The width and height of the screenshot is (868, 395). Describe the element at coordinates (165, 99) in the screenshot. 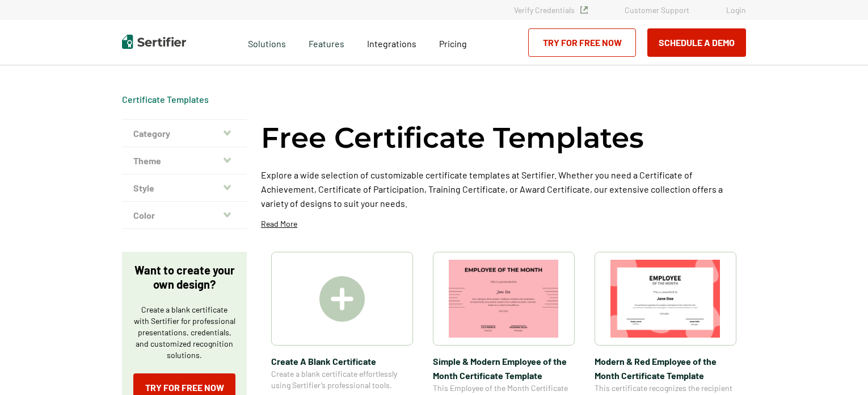

I see `span: Certificate Templates` at that location.